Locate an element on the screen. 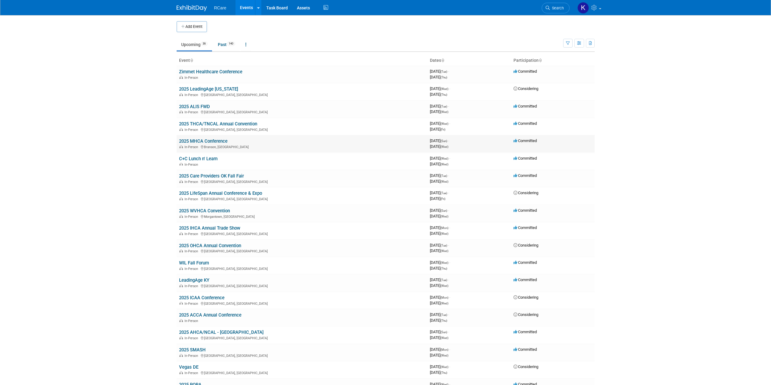 Image resolution: width=771 pixels, height=385 pixels. span: RCare is located at coordinates (220, 8).